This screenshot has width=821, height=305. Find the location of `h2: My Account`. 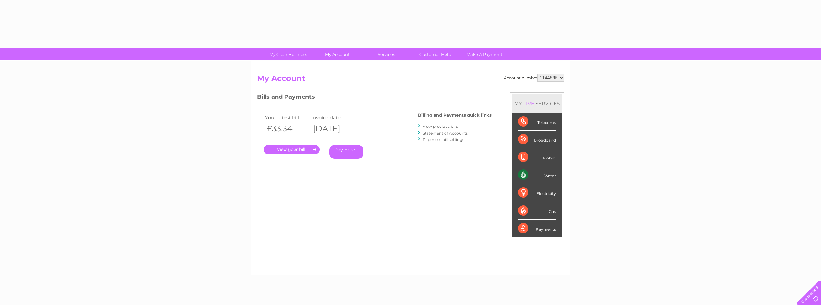

h2: My Account is located at coordinates (411, 80).